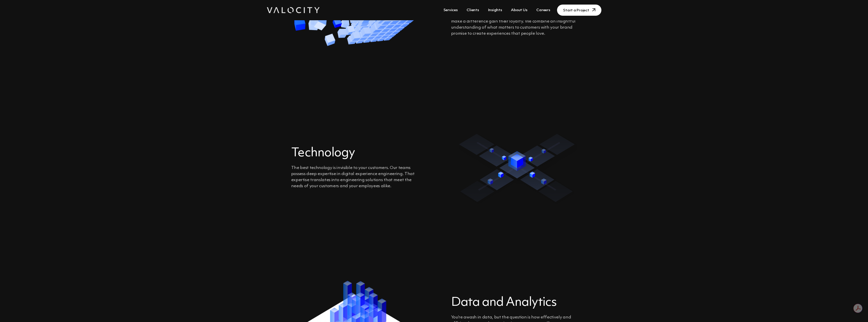  Describe the element at coordinates (495, 10) in the screenshot. I see `a: Insights` at that location.